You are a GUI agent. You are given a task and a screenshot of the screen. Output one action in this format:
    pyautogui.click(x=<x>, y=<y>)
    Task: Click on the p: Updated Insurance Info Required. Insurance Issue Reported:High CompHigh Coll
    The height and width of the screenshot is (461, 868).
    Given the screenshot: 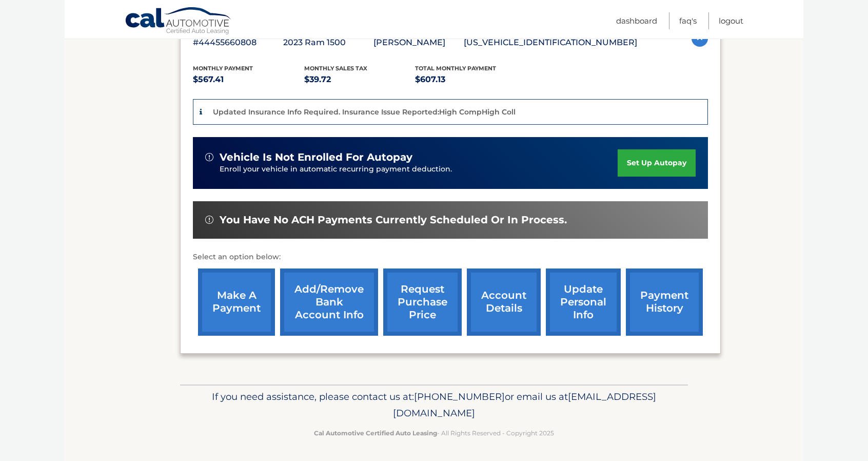 What is the action you would take?
    pyautogui.click(x=364, y=112)
    